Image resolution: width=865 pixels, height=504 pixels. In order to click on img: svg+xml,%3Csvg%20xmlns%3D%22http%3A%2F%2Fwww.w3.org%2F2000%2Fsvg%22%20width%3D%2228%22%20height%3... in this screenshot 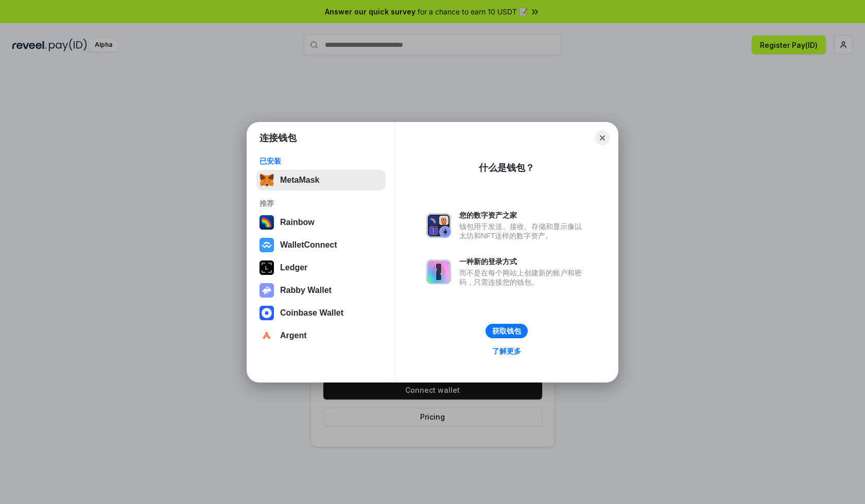, I will do `click(267, 268)`.